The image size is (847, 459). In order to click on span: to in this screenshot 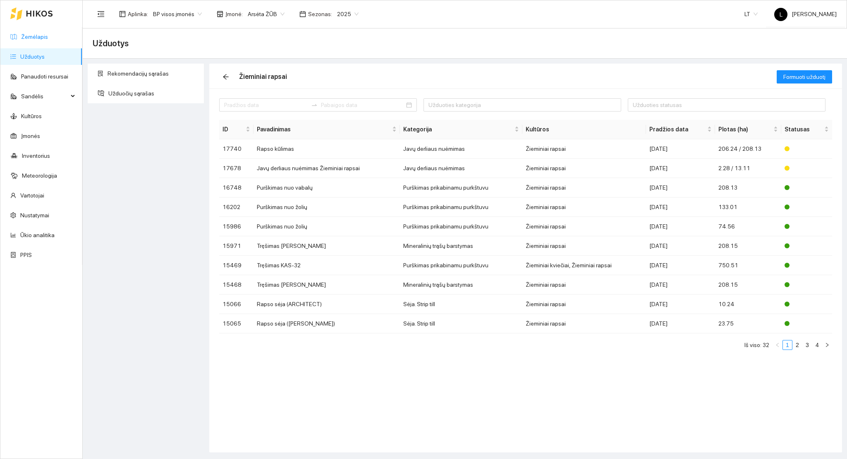, I will do `click(314, 105)`.